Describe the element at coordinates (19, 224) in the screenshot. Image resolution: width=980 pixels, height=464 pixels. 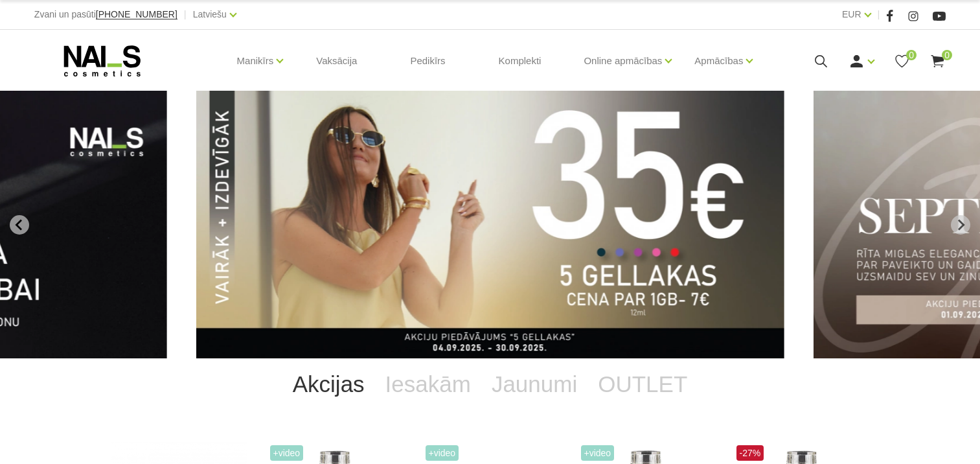
I see `button: Go to last slide` at that location.